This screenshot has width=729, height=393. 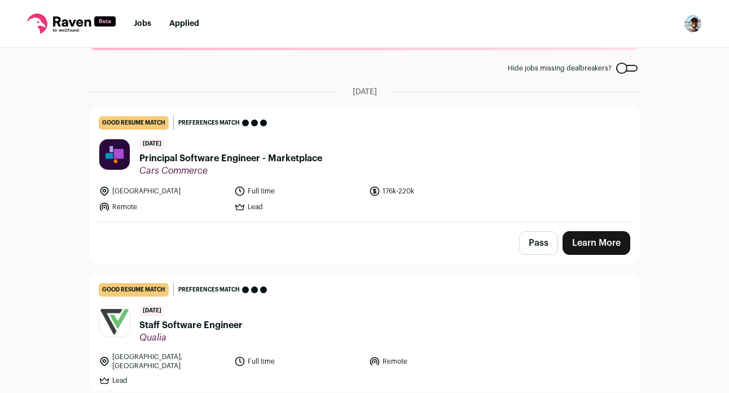 What do you see at coordinates (693, 24) in the screenshot?
I see `img: 181750-medium_jpg` at bounding box center [693, 24].